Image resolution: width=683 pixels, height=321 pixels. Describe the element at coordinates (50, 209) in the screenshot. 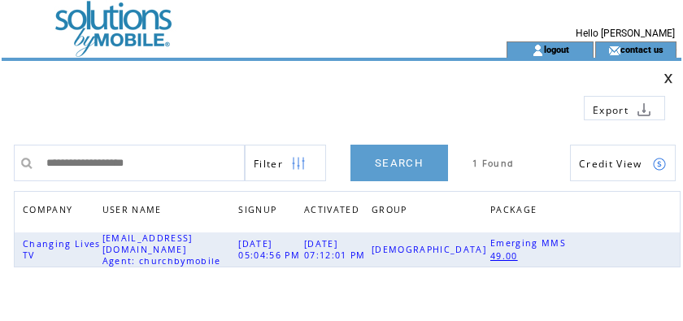

I see `a: COMPANY` at that location.